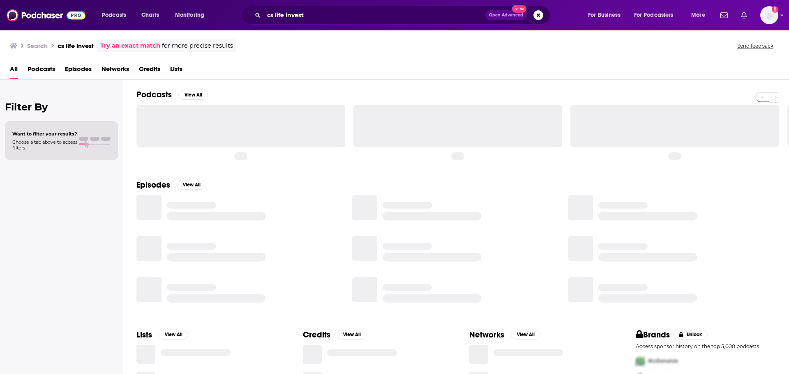  I want to click on a: Charts, so click(150, 15).